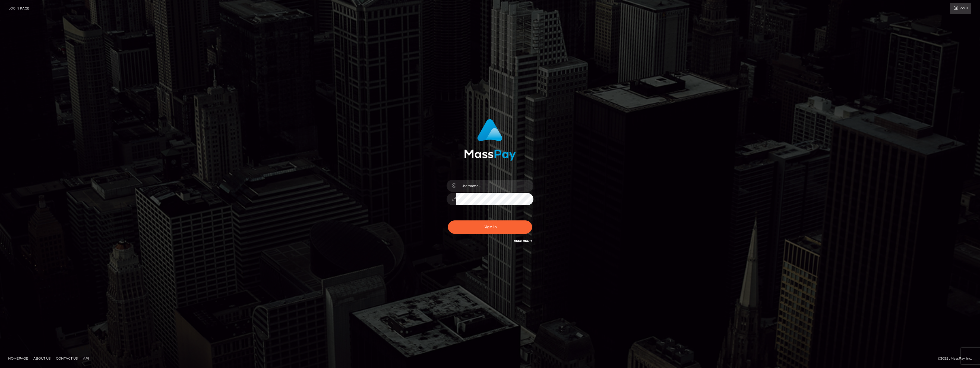  What do you see at coordinates (490, 227) in the screenshot?
I see `button: Sign in` at bounding box center [490, 227].